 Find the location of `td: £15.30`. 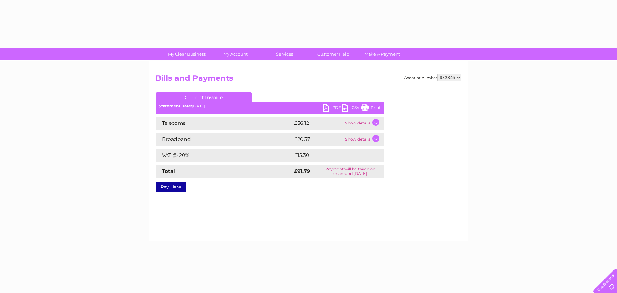

td: £15.30 is located at coordinates (331, 155).